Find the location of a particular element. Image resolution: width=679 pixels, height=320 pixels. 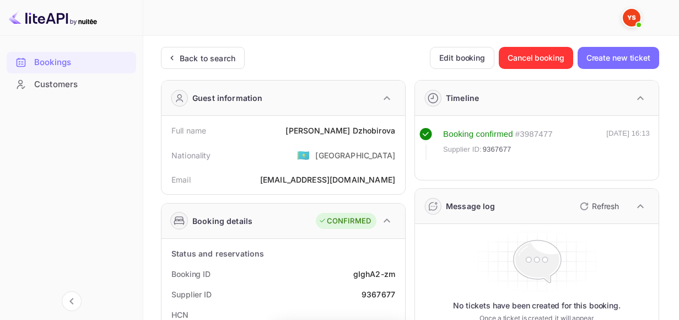

div: Nationality is located at coordinates (191, 155).